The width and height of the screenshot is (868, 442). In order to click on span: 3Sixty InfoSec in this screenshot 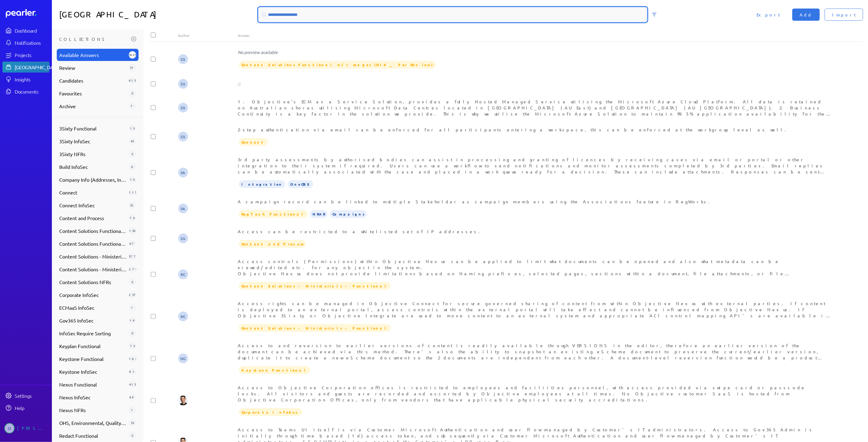, I will do `click(93, 141)`.